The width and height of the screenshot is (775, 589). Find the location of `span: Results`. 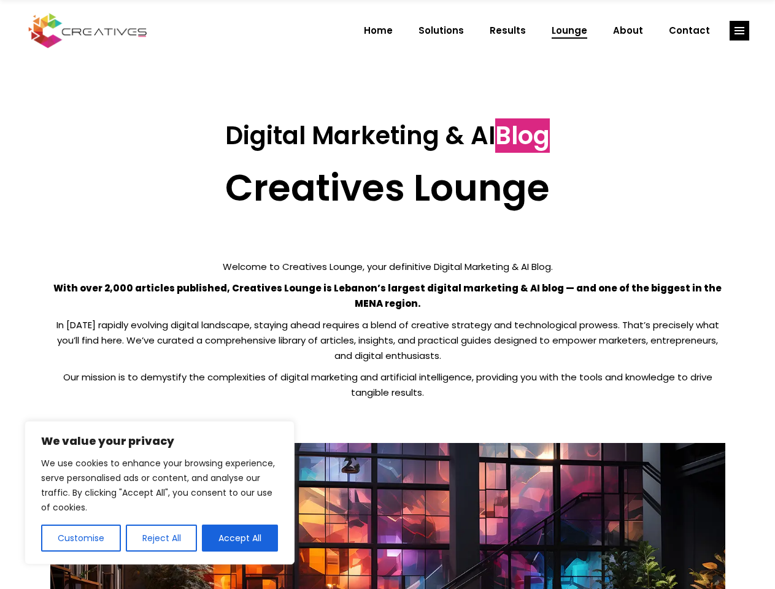

span: Results is located at coordinates (507, 31).